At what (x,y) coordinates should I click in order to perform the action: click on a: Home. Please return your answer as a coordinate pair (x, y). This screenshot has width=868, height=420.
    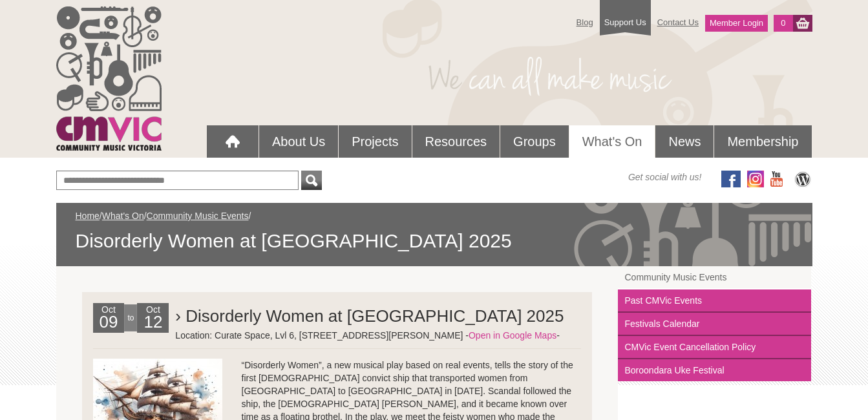
    Looking at the image, I should click on (87, 216).